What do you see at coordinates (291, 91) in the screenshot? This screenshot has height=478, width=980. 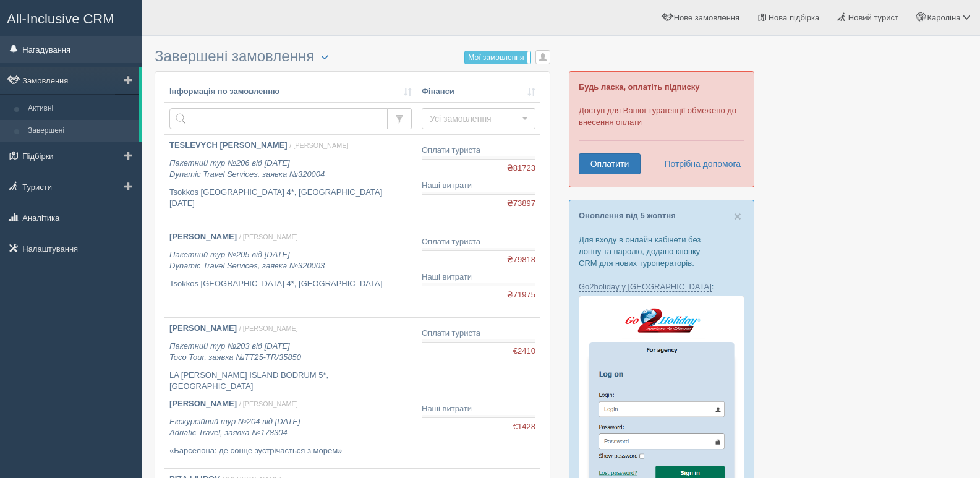 I see `a: Інформація по замовленню` at bounding box center [291, 91].